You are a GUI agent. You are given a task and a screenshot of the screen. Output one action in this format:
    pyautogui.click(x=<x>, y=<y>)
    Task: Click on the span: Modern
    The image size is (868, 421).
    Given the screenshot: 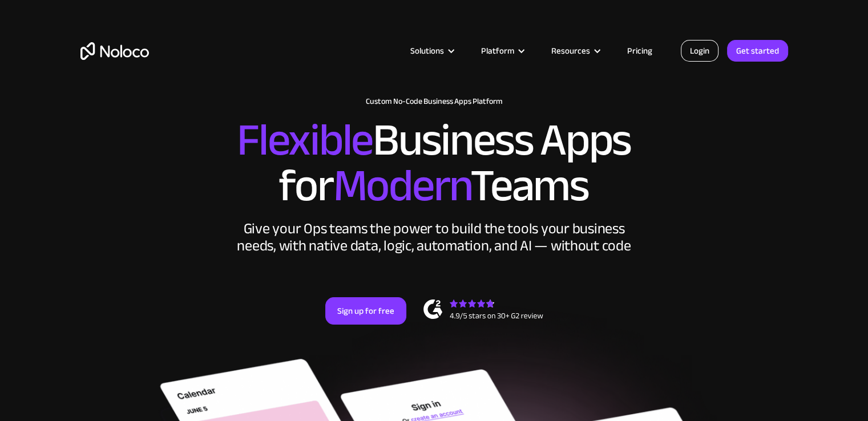 What is the action you would take?
    pyautogui.click(x=401, y=185)
    